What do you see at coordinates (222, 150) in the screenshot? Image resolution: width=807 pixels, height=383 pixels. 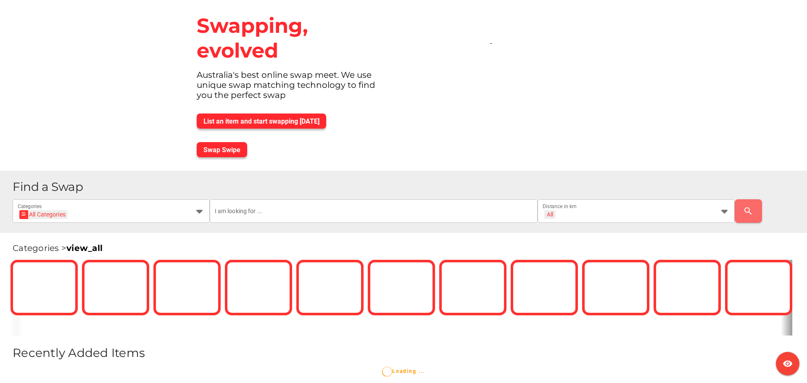 I see `span: Swap Swipe` at bounding box center [222, 150].